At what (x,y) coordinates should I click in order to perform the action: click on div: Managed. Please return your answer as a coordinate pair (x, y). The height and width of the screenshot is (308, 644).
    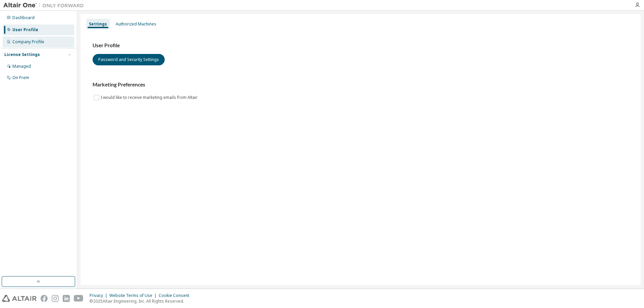
    Looking at the image, I should click on (22, 67).